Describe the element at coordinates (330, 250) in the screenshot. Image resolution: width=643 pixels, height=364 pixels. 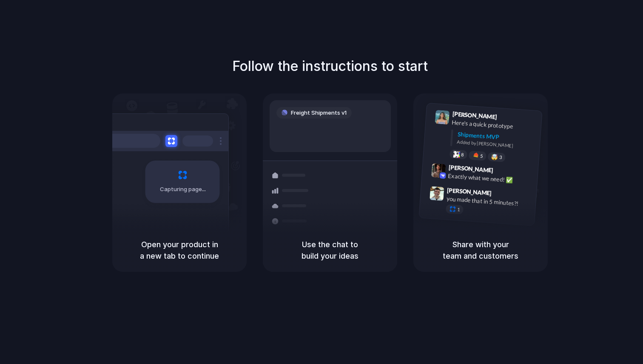
I see `h5: Use the chat to build your ideas` at that location.